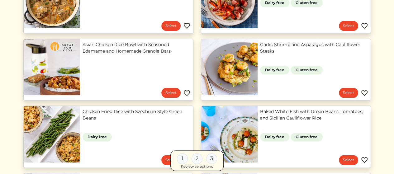  What do you see at coordinates (197, 167) in the screenshot?
I see `div: Review selections` at bounding box center [197, 167].